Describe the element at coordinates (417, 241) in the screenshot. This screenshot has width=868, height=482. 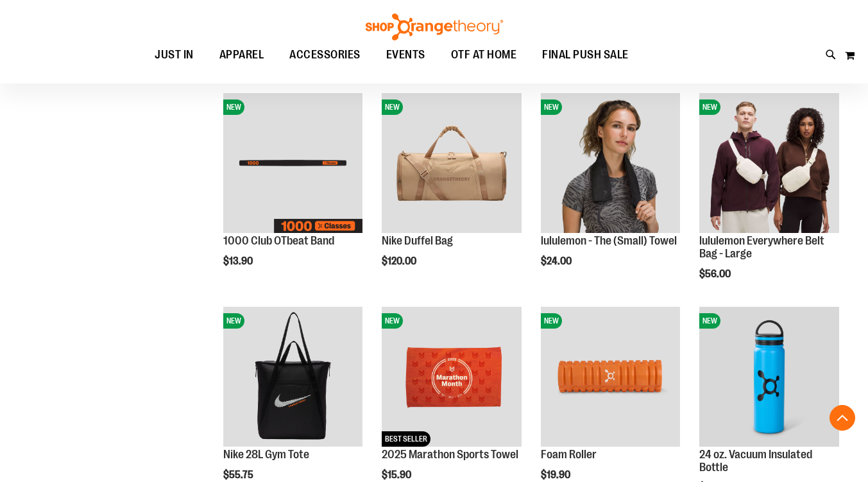
I see `a: Nike Duffel Bag` at that location.